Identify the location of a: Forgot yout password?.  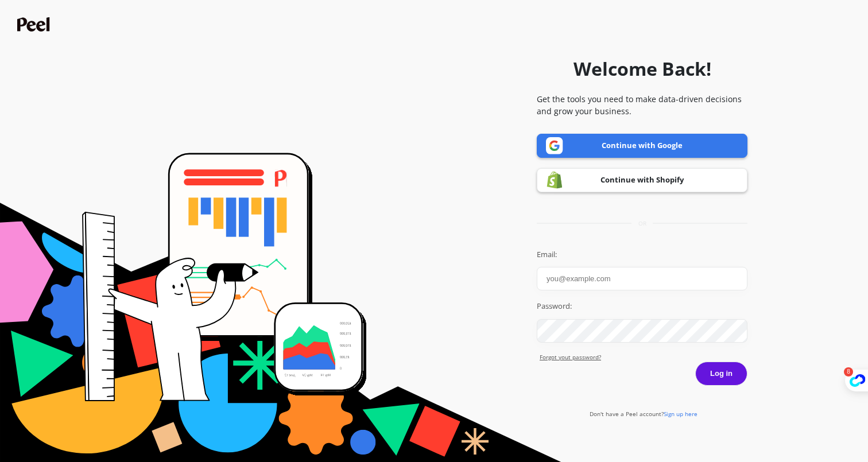
(643, 357).